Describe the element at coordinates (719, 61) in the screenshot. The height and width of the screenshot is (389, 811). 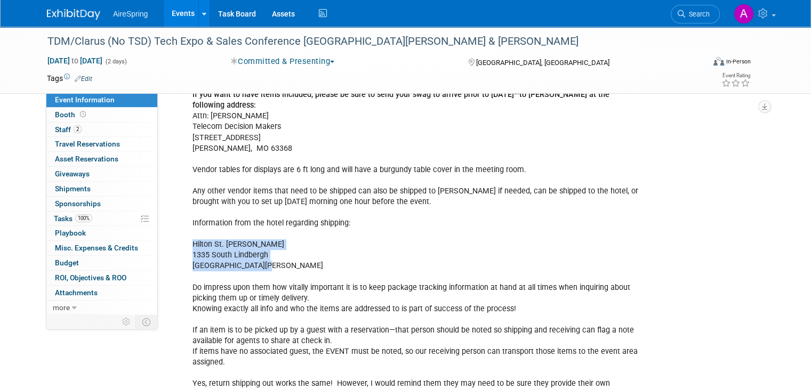
I see `img: Format-Inperson.png` at that location.